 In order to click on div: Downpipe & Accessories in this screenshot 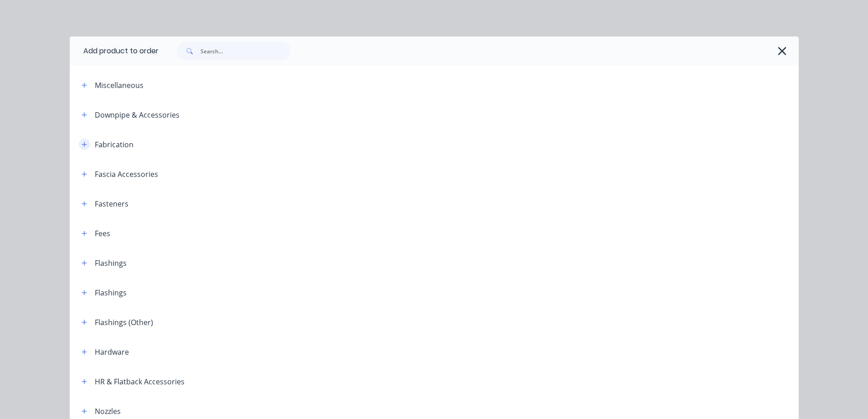, I will do `click(137, 115)`.